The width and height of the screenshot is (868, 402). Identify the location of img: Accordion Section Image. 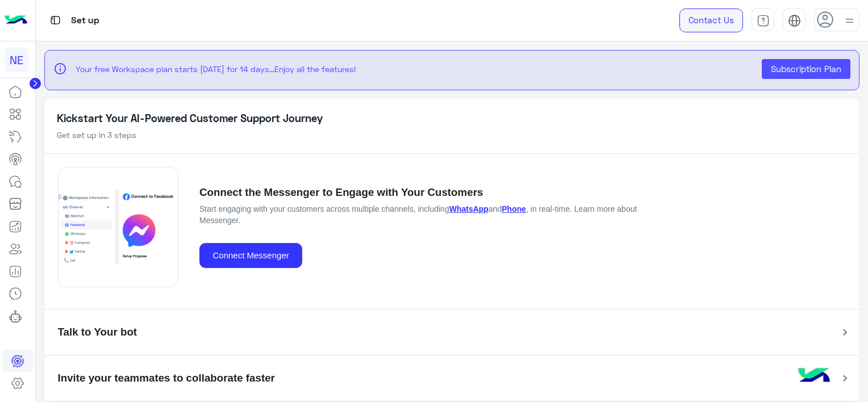
(118, 227).